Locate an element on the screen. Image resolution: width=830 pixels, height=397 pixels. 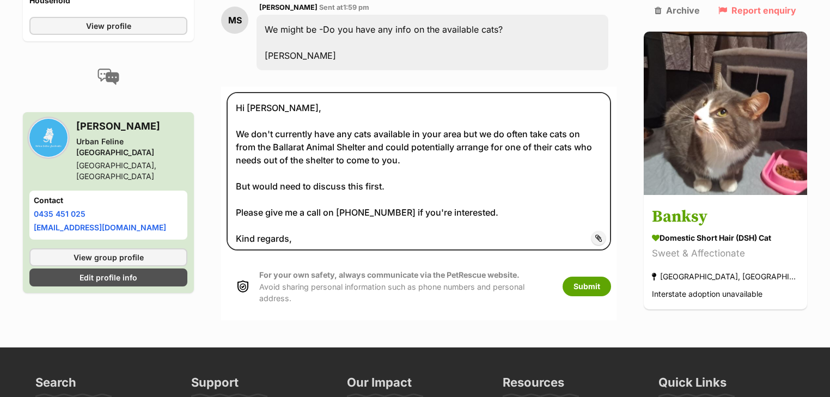
h3: Support is located at coordinates (215, 386).